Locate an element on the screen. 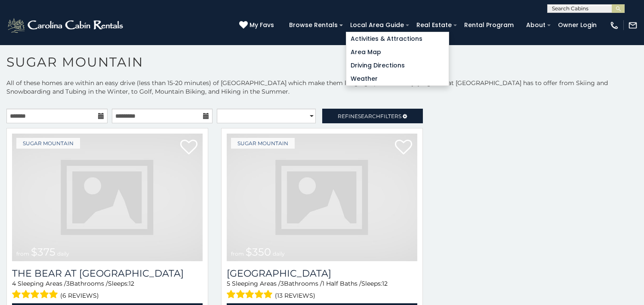 This screenshot has width=644, height=305. a: RefineSearchFilters is located at coordinates (372, 116).